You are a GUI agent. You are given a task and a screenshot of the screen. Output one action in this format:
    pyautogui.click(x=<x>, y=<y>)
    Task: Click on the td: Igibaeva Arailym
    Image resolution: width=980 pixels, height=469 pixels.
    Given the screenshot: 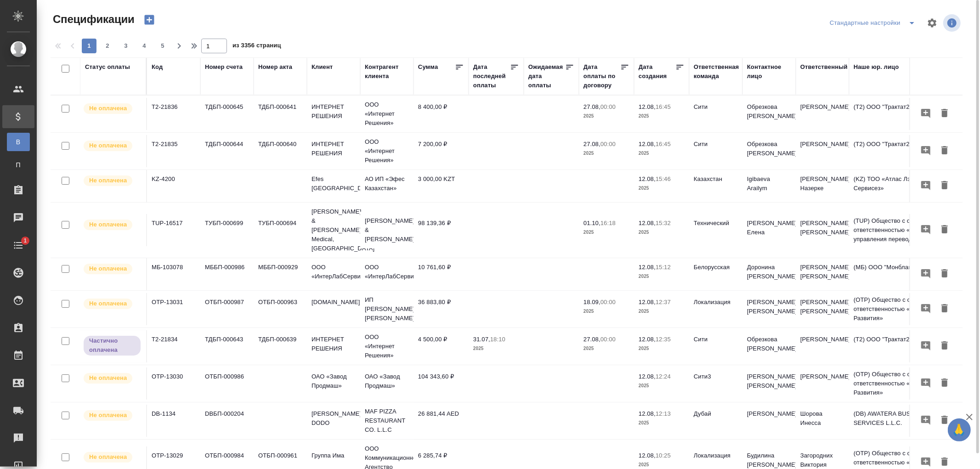 What is the action you would take?
    pyautogui.click(x=769, y=186)
    